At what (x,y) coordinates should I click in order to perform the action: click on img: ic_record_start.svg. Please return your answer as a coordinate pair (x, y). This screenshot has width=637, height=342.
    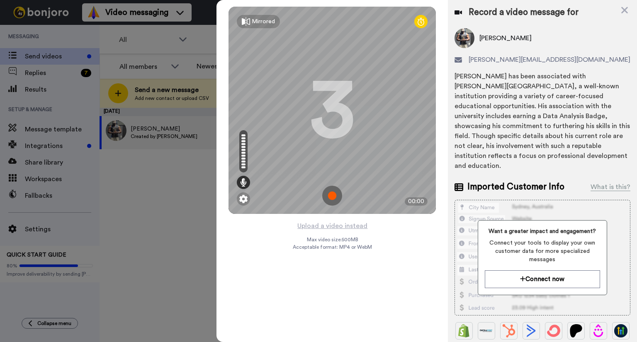
    Looking at the image, I should click on (332, 196).